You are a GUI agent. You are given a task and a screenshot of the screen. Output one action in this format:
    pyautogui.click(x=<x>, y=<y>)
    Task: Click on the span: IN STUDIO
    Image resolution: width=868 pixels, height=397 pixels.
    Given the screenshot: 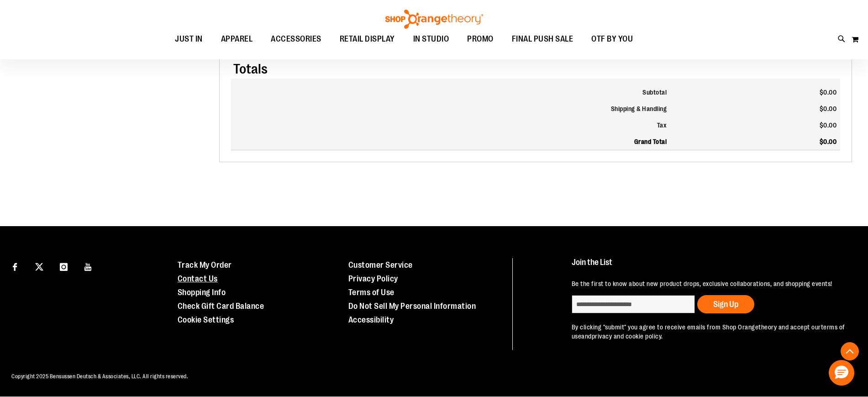 What is the action you would take?
    pyautogui.click(x=430, y=38)
    